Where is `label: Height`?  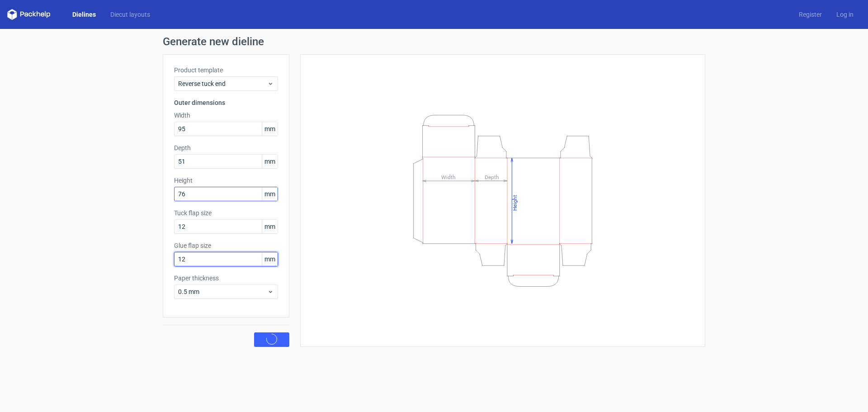
label: Height is located at coordinates (226, 180).